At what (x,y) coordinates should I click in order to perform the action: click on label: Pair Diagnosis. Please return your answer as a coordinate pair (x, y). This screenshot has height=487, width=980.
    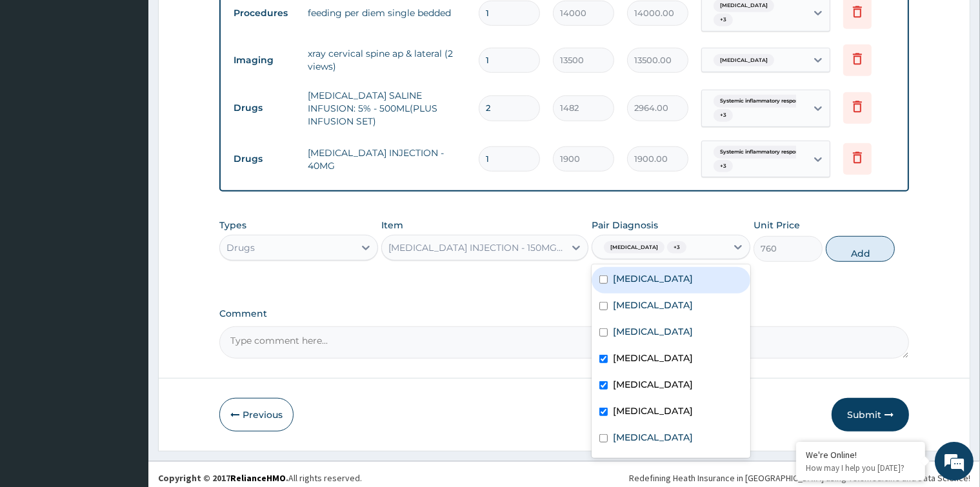
    Looking at the image, I should click on (625, 225).